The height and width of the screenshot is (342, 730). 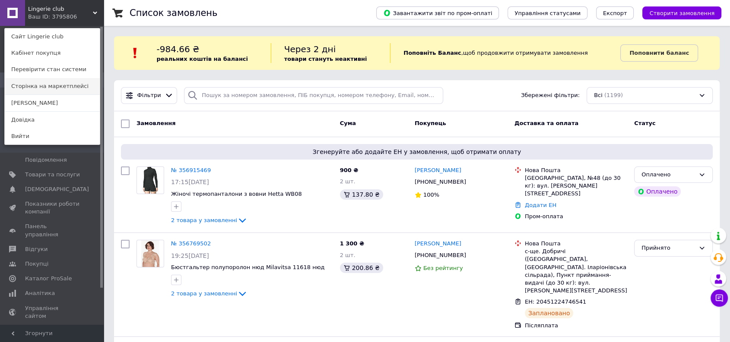 I want to click on span: (1199), so click(x=613, y=95).